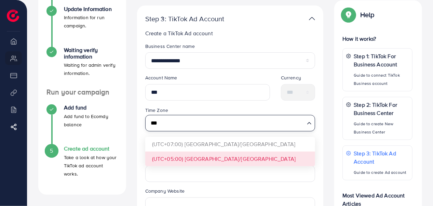  What do you see at coordinates (231, 192) in the screenshot?
I see `legend: Company Website` at bounding box center [231, 192].